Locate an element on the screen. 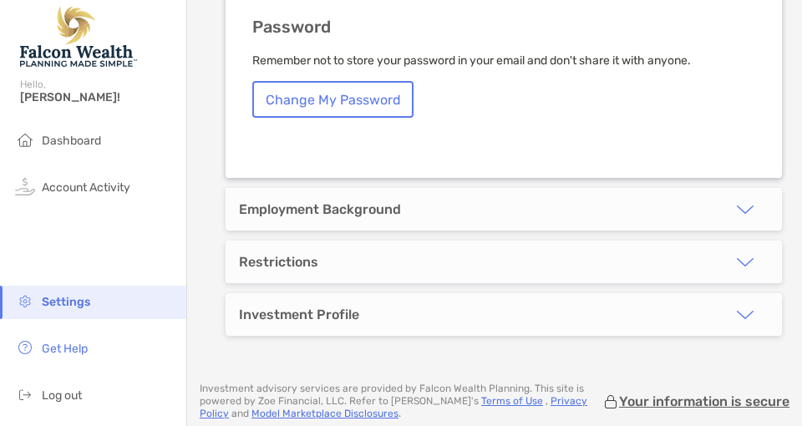 Image resolution: width=802 pixels, height=426 pixels. span: Settings is located at coordinates (66, 302).